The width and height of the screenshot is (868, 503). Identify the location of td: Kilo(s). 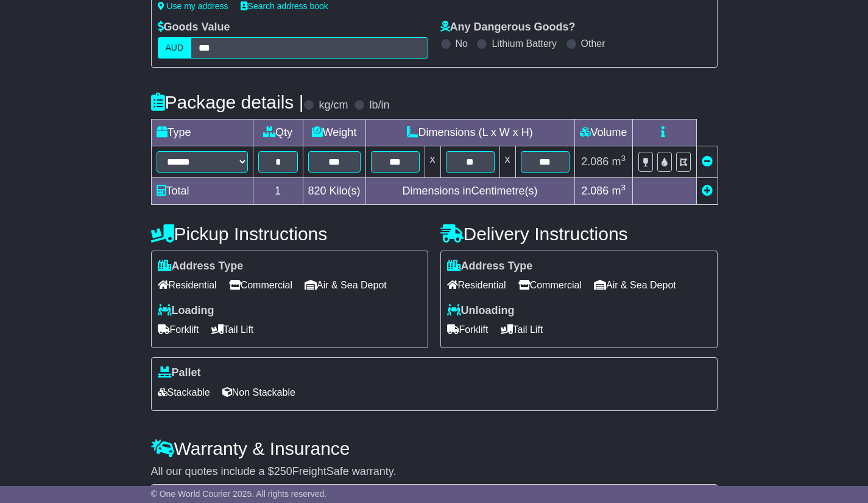
(334, 191).